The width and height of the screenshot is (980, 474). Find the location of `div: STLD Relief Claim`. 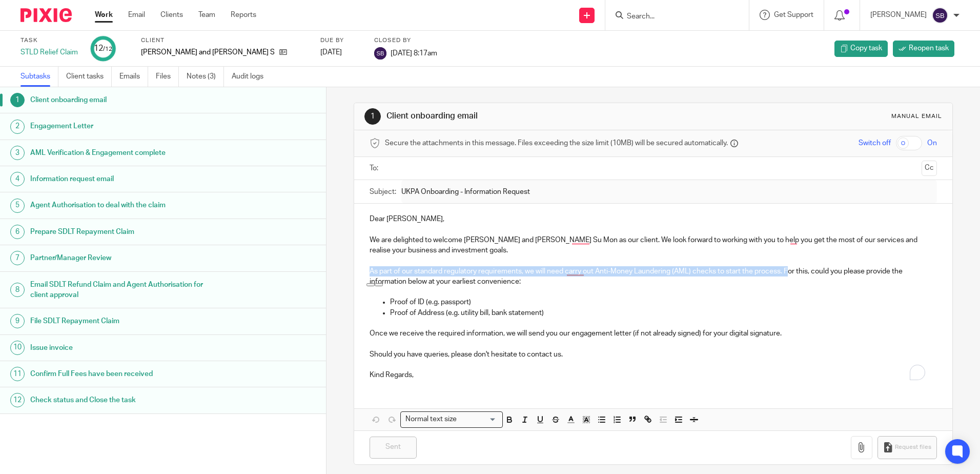

div: STLD Relief Claim is located at coordinates (49, 52).